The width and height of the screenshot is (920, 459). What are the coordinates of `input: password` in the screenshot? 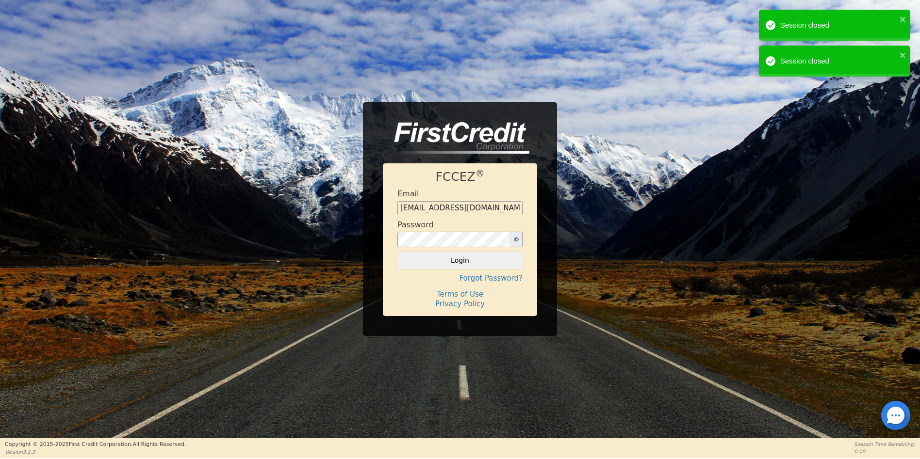 It's located at (453, 240).